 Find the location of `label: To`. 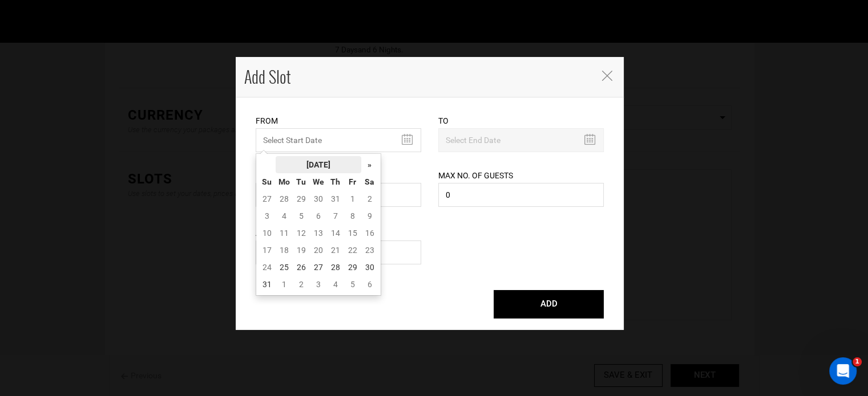

label: To is located at coordinates (443, 121).